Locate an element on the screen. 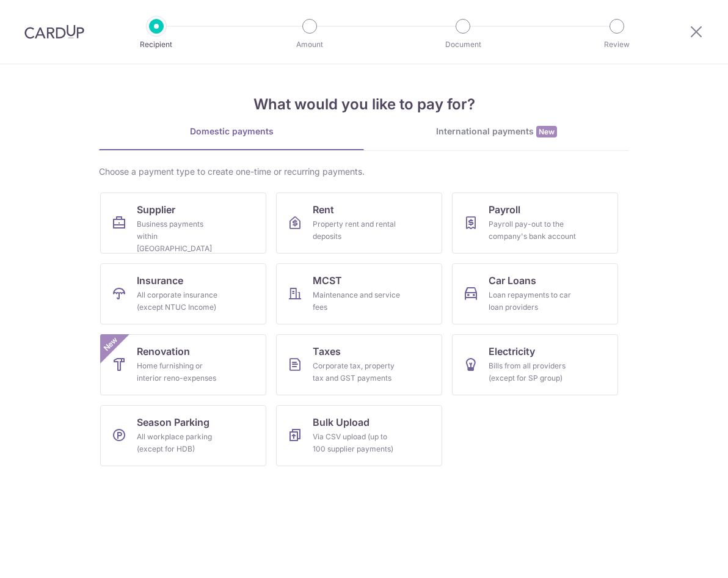 This screenshot has height=578, width=728. a: MCSTMaintenance and service fees is located at coordinates (360, 294).